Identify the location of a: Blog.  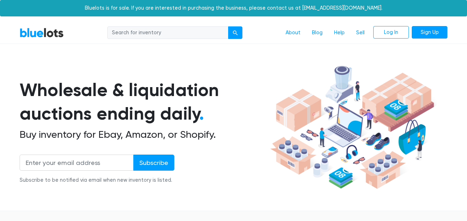
(317, 33).